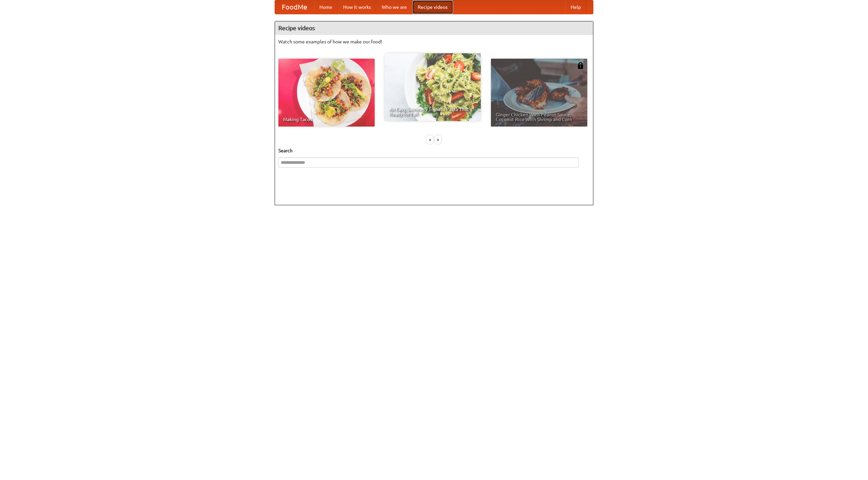 The width and height of the screenshot is (868, 480). I want to click on a: Recipe videos, so click(432, 7).